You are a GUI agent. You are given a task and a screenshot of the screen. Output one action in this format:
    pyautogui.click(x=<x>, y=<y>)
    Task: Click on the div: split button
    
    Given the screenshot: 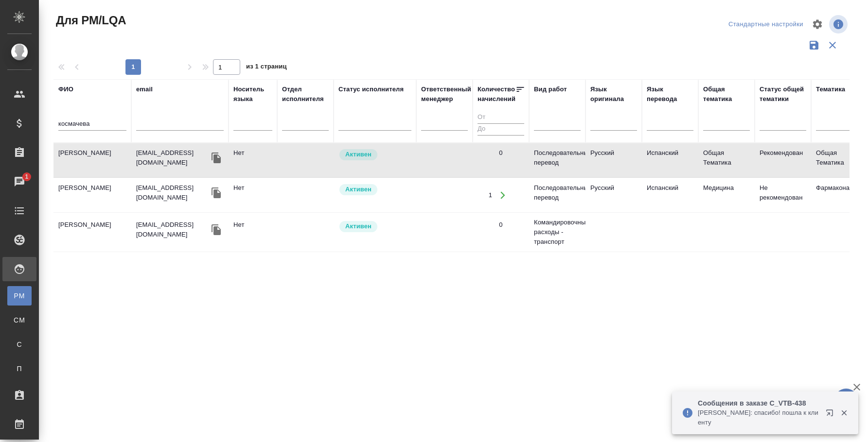 What is the action you would take?
    pyautogui.click(x=765, y=24)
    